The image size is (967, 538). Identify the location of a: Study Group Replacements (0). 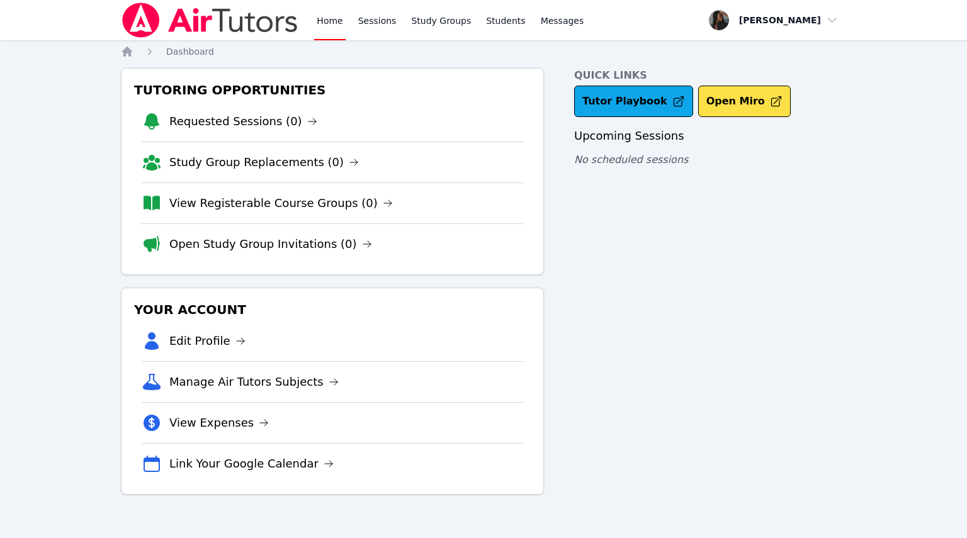
(264, 162).